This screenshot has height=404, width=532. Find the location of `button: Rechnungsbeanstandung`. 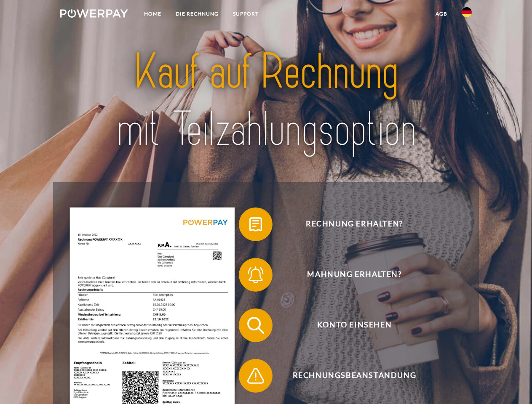

button: Rechnungsbeanstandung is located at coordinates (348, 376).